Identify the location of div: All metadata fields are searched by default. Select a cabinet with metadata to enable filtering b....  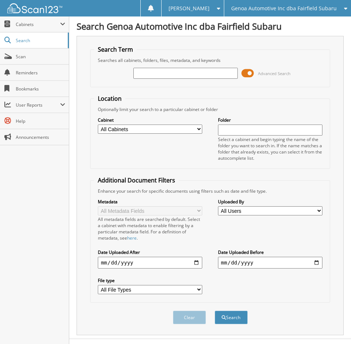
(150, 229).